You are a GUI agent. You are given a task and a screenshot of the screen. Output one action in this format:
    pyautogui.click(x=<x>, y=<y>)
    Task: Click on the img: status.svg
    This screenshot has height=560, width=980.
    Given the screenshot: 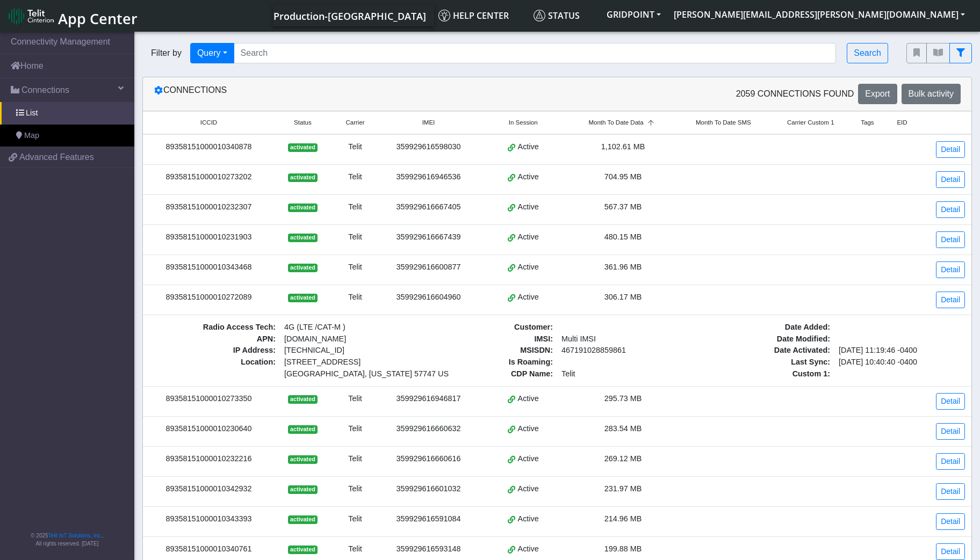 What is the action you would take?
    pyautogui.click(x=539, y=15)
    